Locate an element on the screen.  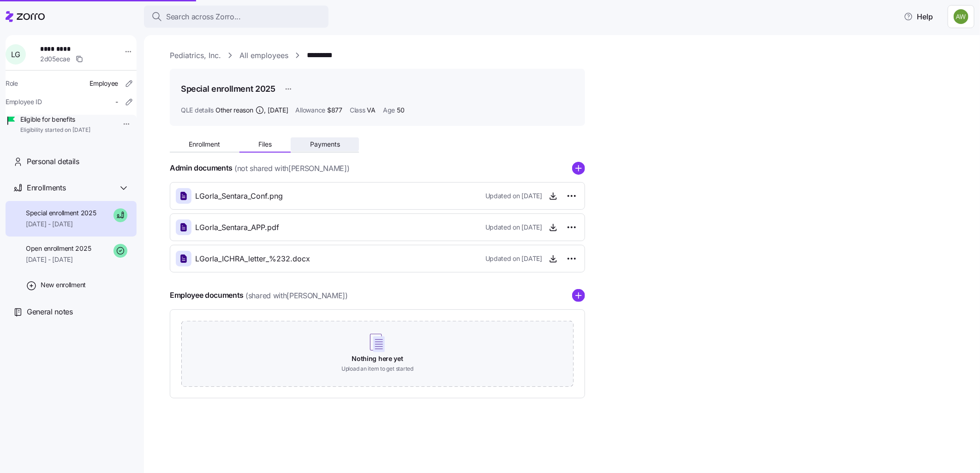
h4: Employee documents is located at coordinates (207, 295).